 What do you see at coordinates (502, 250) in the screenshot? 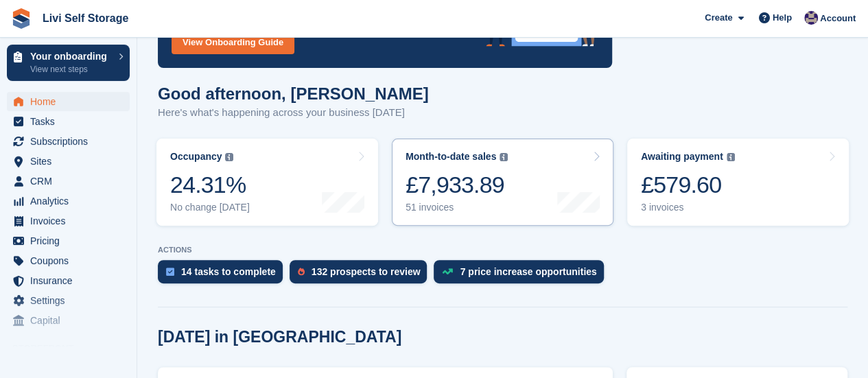
I see `p: ACTIONS` at bounding box center [502, 250].